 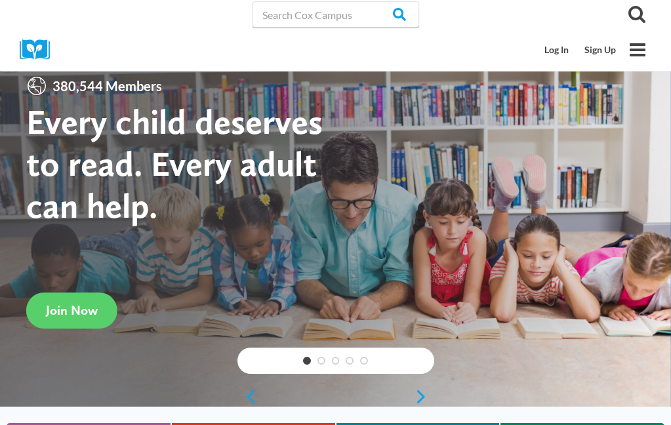 What do you see at coordinates (175, 163) in the screenshot?
I see `strong: Every child deserves to read. Every adult can help.` at bounding box center [175, 163].